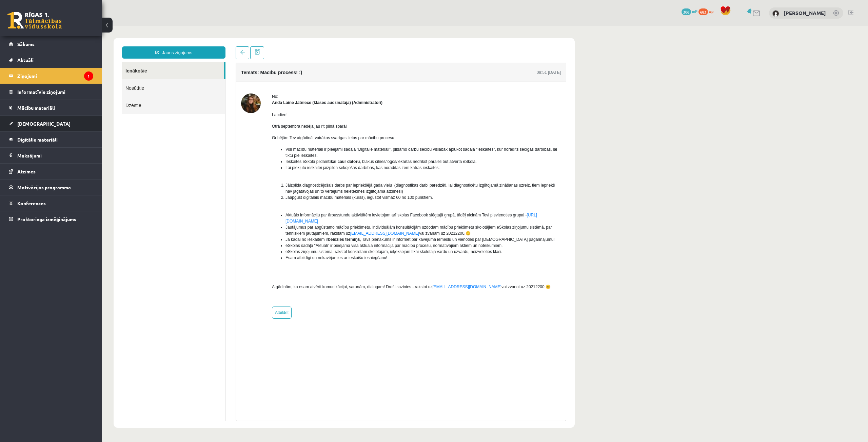 Image resolution: width=868 pixels, height=442 pixels. I want to click on legend: Informatīvie ziņojumi, so click(55, 92).